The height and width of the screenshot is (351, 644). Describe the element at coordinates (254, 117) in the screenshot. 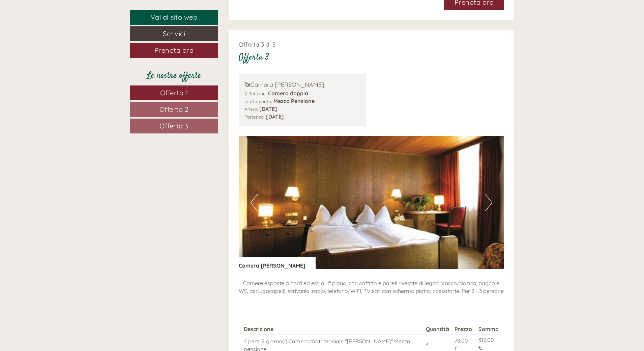

I see `small: Partenza:` at that location.